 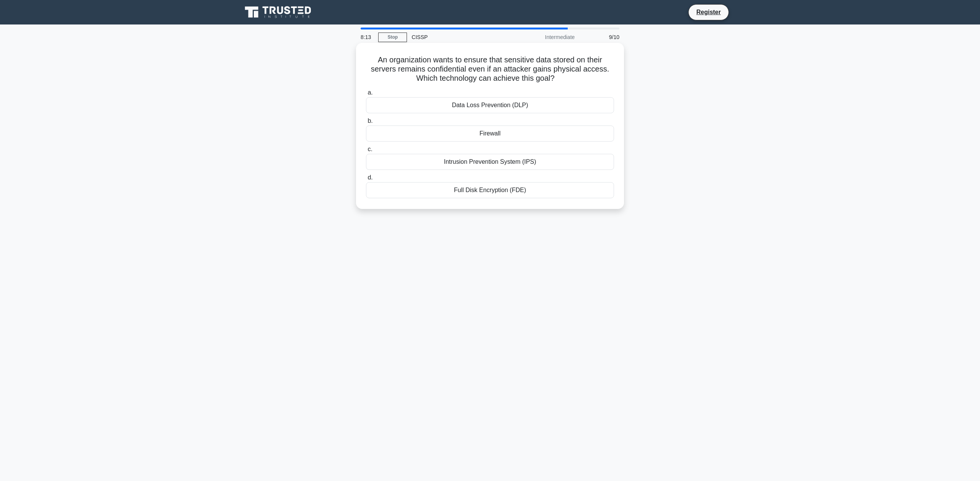 I want to click on div: CISSP, so click(x=459, y=37).